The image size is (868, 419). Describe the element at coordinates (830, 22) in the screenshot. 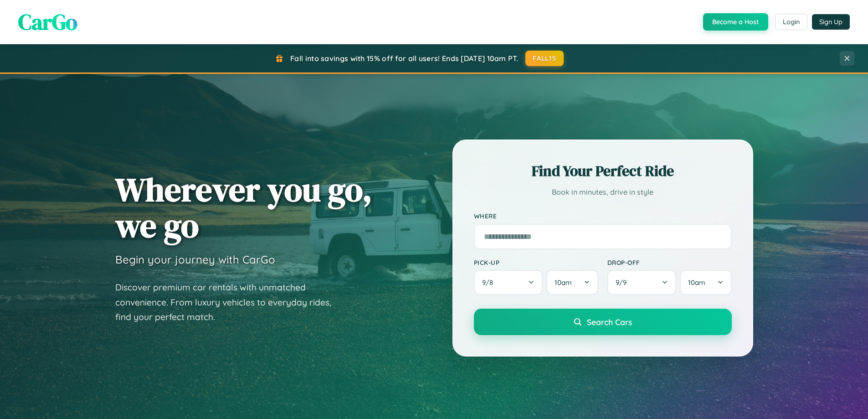

I see `button: Sign Up` at that location.